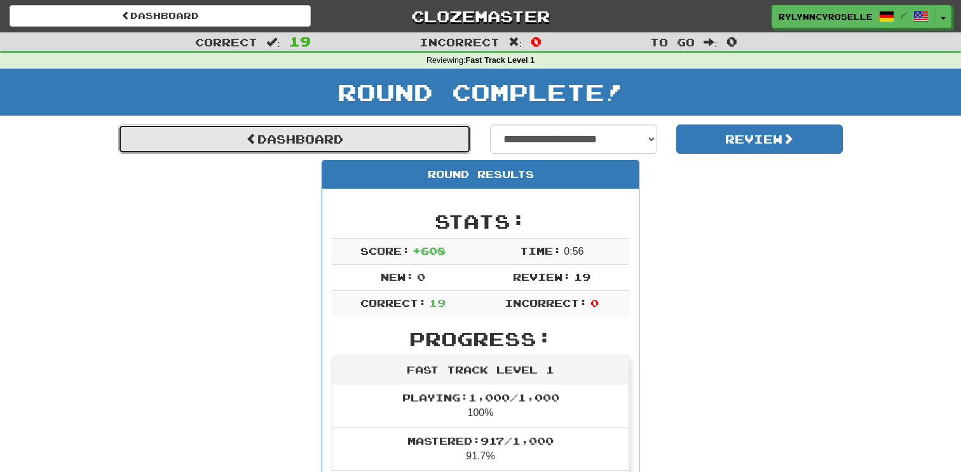 The width and height of the screenshot is (961, 472). What do you see at coordinates (393, 302) in the screenshot?
I see `span: Correct:` at bounding box center [393, 302].